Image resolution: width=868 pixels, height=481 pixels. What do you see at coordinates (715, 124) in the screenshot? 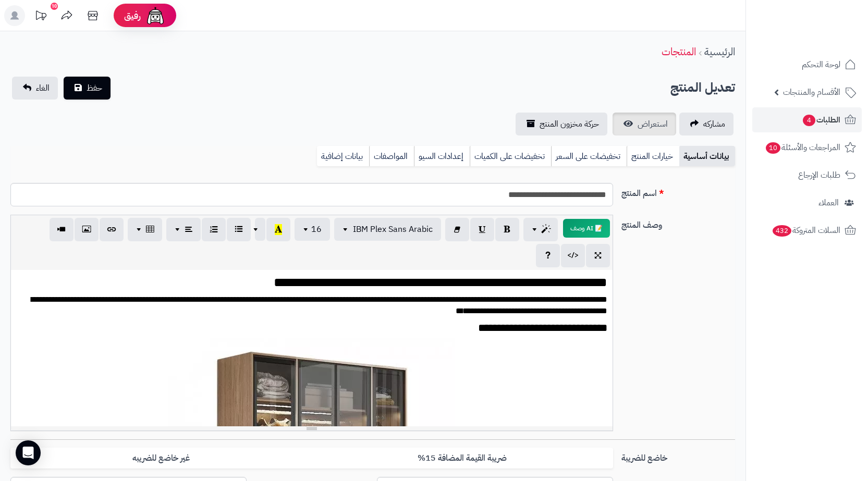
I see `span: مشاركه` at bounding box center [715, 124].